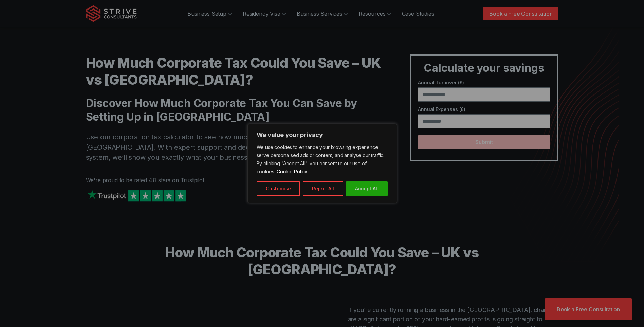 The width and height of the screenshot is (644, 327). Describe the element at coordinates (322, 164) in the screenshot. I see `div: We value your privacy` at that location.